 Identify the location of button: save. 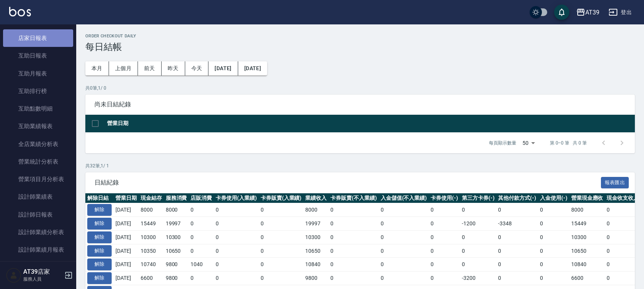
(562, 12).